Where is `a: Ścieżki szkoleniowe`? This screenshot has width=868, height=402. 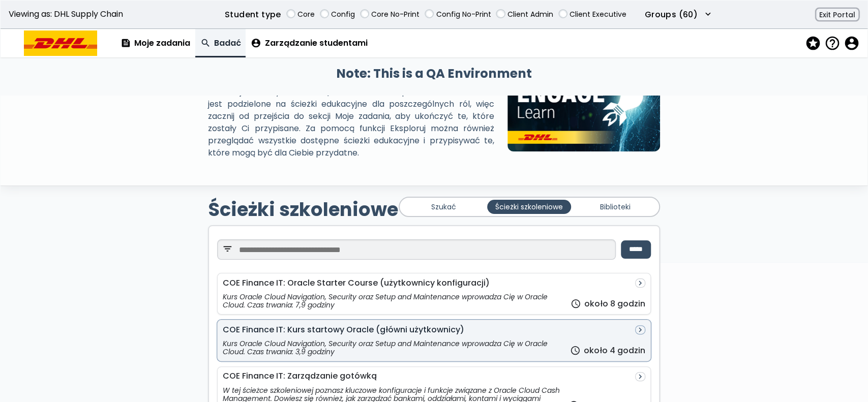
a: Ścieżki szkoleniowe is located at coordinates (529, 206).